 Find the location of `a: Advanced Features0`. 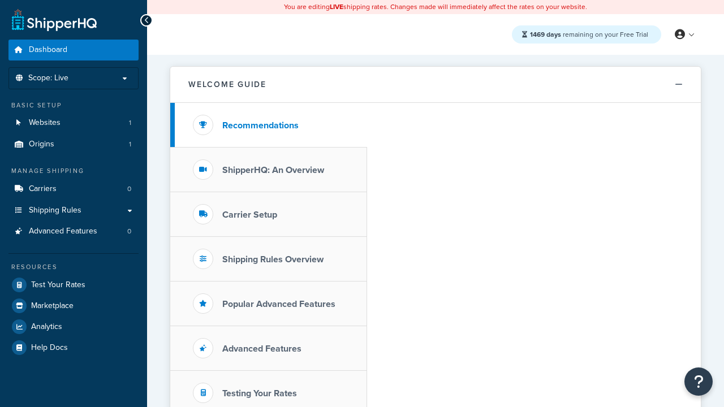

a: Advanced Features0 is located at coordinates (74, 231).